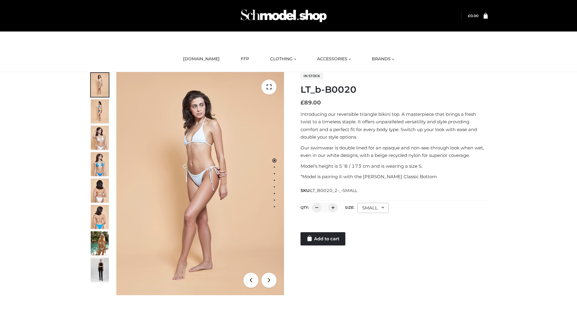 Image resolution: width=577 pixels, height=324 pixels. What do you see at coordinates (100, 217) in the screenshot?
I see `img: ArielClassicBikiniTop_CloudNine_AzureSky_OW114ECO_8-scaled.jpg` at bounding box center [100, 217].